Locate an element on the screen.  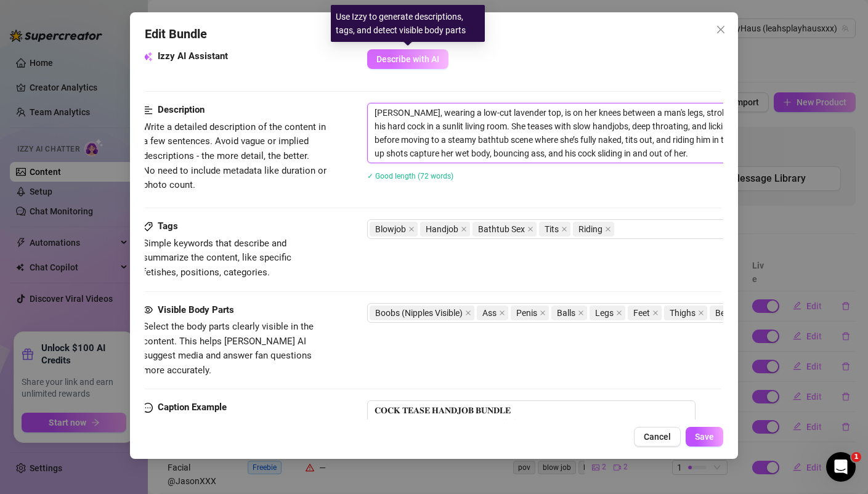
span: 1 is located at coordinates (856, 457).